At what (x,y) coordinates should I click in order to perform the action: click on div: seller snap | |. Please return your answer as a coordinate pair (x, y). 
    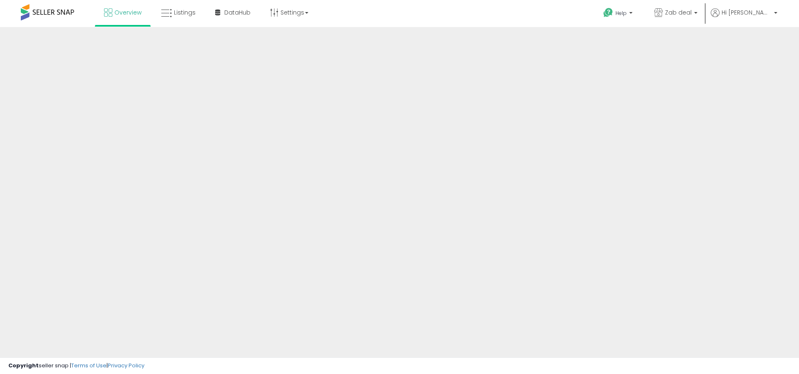
    Looking at the image, I should click on (76, 366).